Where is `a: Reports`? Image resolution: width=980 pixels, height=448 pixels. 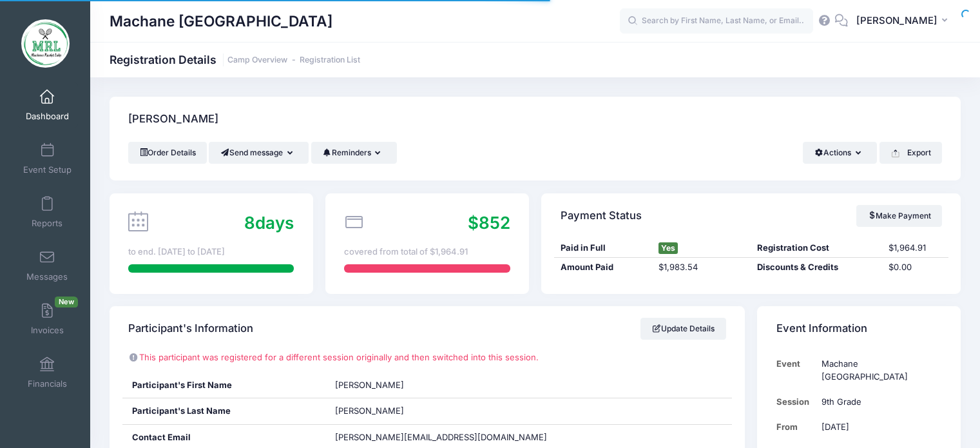
a: Reports is located at coordinates (47, 212).